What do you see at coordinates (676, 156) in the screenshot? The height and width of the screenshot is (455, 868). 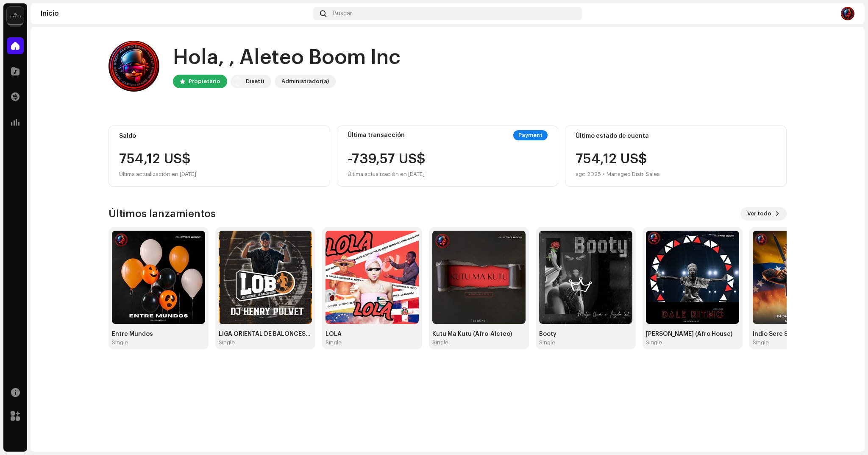 I see `re-o-card-value: Último estado de cuenta` at bounding box center [676, 156].